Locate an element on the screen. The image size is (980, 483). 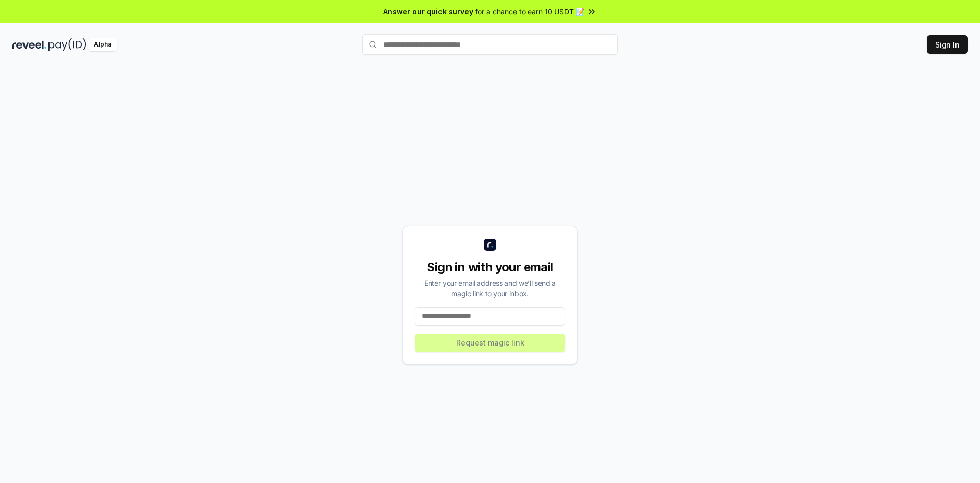
div: Alpha is located at coordinates (103, 44).